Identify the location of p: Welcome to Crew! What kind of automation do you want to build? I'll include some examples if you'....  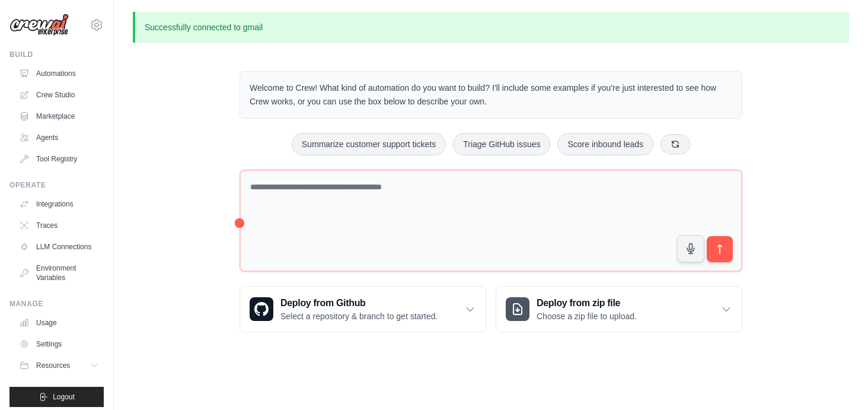
(491, 95).